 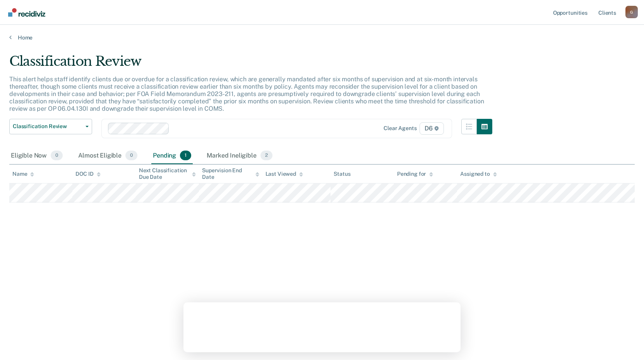 I want to click on div: Classification Review, so click(x=251, y=64).